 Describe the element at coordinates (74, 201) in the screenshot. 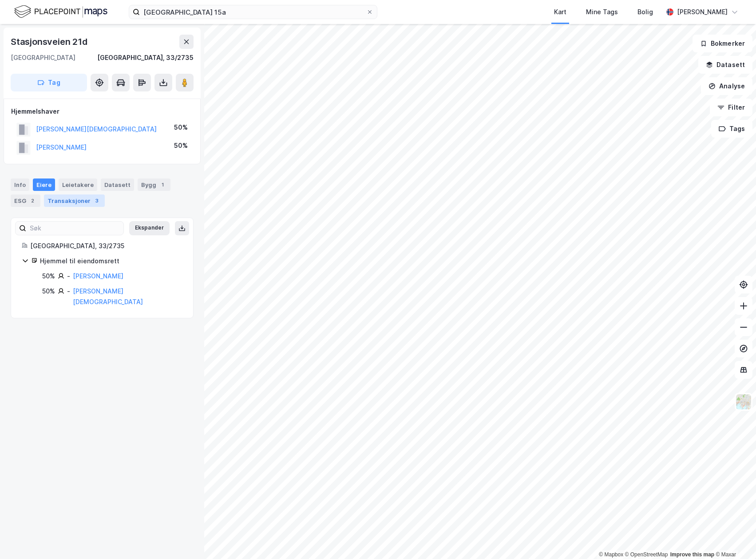

I see `div: Transaksjoner` at that location.